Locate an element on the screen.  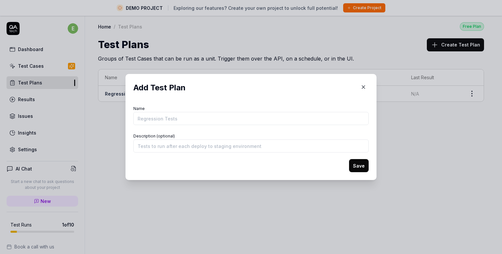
input: Tests to run after each deploy to staging environment is located at coordinates (251, 146).